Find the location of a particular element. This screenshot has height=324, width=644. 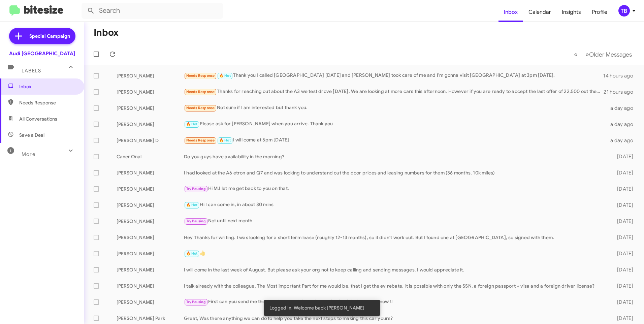

button: Next is located at coordinates (608, 54).